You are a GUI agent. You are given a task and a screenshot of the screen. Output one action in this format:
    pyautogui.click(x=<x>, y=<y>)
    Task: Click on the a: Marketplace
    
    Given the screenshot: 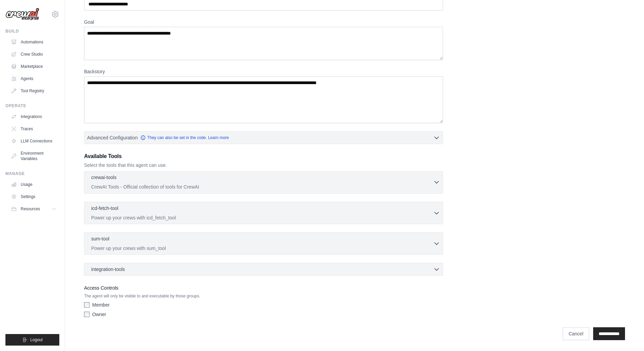 What is the action you would take?
    pyautogui.click(x=34, y=67)
    